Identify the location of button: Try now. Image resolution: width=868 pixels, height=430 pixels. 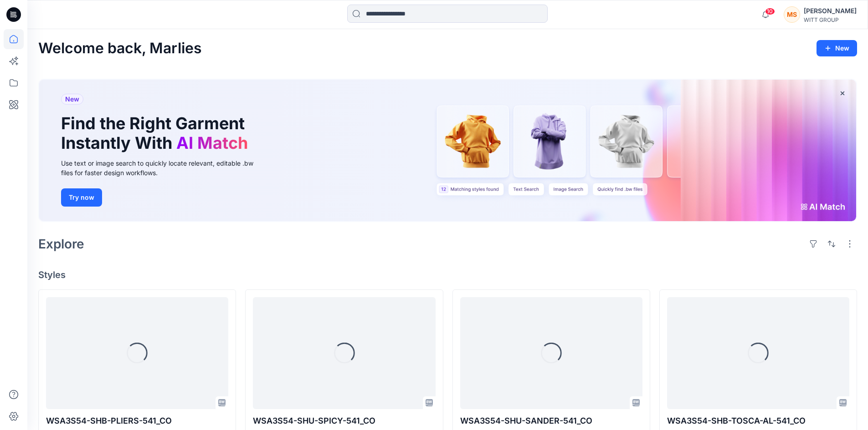
(81, 198).